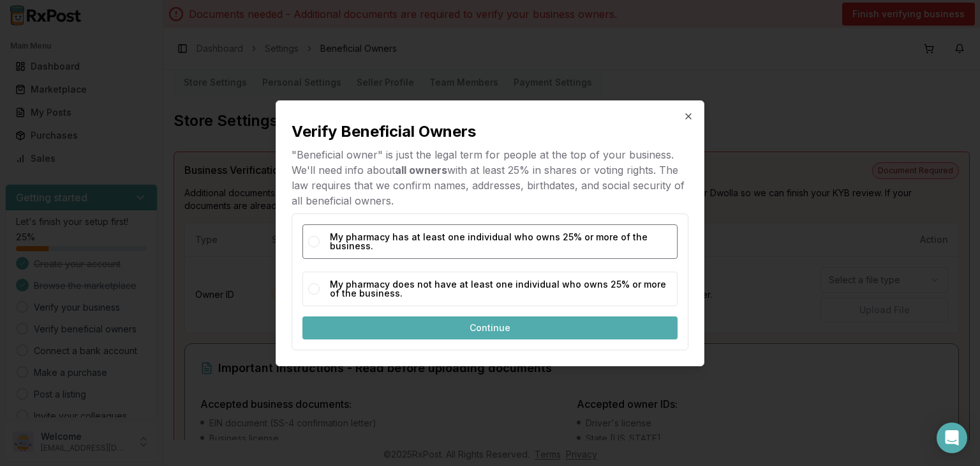 The image size is (980, 466). I want to click on label: My pharmacy has at least one individual who owns 25% or more of the business., so click(501, 242).